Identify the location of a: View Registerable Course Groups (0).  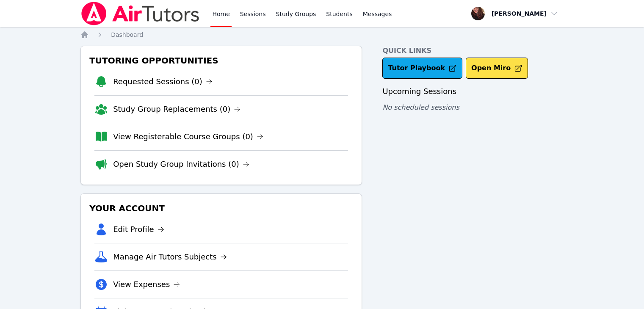
(188, 137).